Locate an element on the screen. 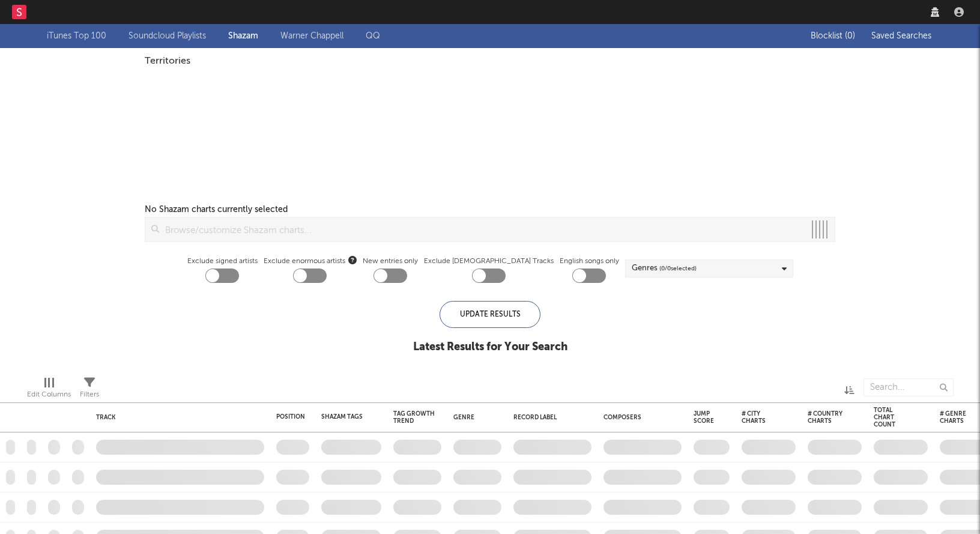  div: Position is located at coordinates (291, 417).